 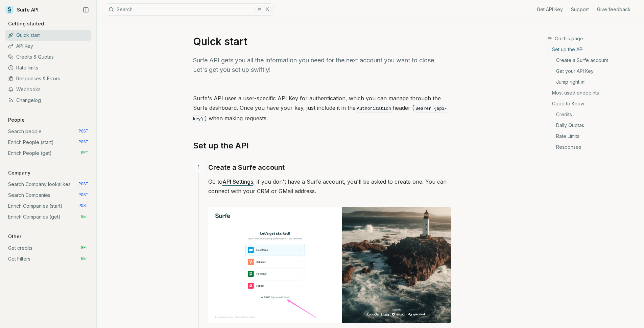 What do you see at coordinates (48, 184) in the screenshot?
I see `a: Search Company lookalikes POST` at bounding box center [48, 184].